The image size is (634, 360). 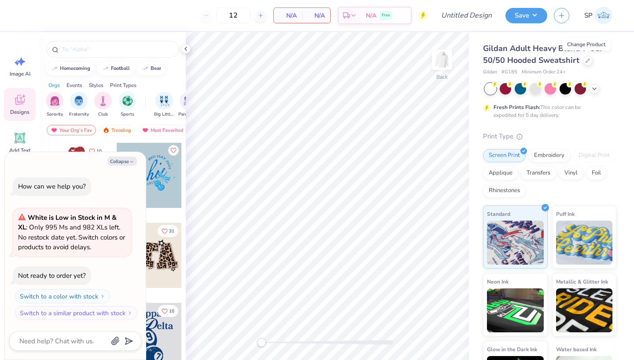 I want to click on div: Events, so click(x=74, y=85).